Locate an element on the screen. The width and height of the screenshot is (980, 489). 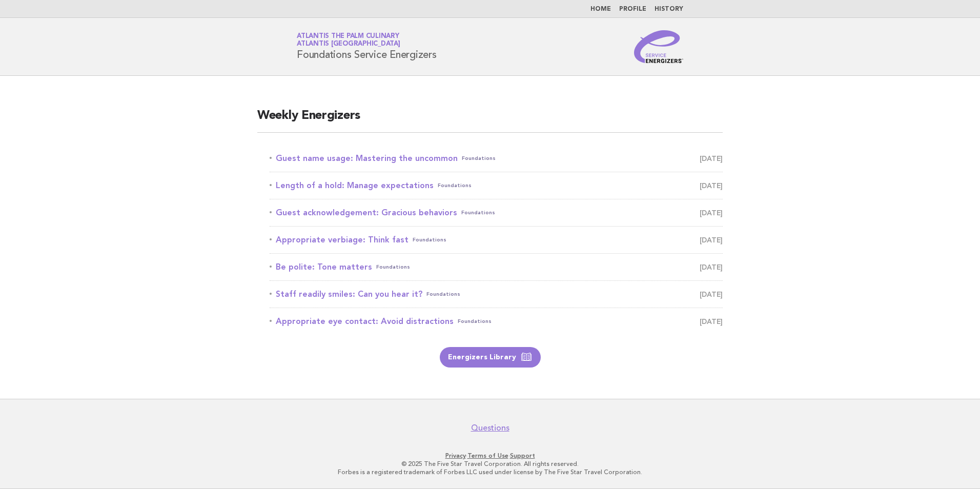
img: Service Energizers is located at coordinates (658, 47).